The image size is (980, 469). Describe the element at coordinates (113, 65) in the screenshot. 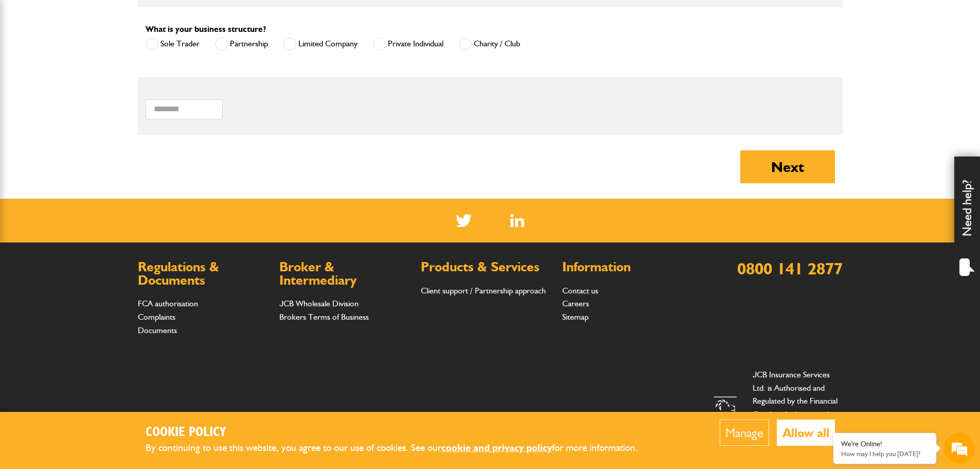

I see `div: Chat with us now` at that location.